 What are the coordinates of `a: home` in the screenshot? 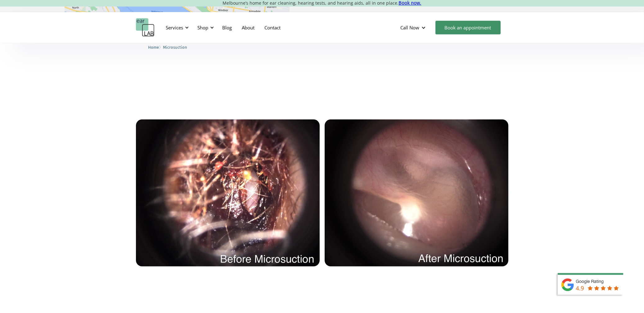 It's located at (145, 28).